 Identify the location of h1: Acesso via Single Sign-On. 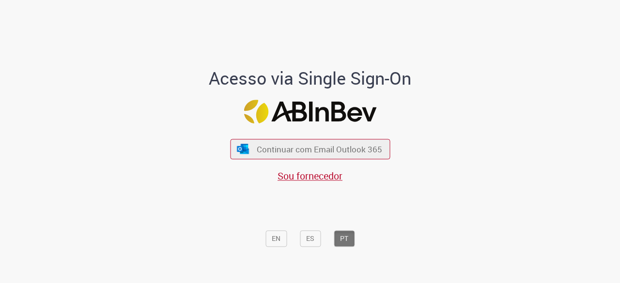
(310, 79).